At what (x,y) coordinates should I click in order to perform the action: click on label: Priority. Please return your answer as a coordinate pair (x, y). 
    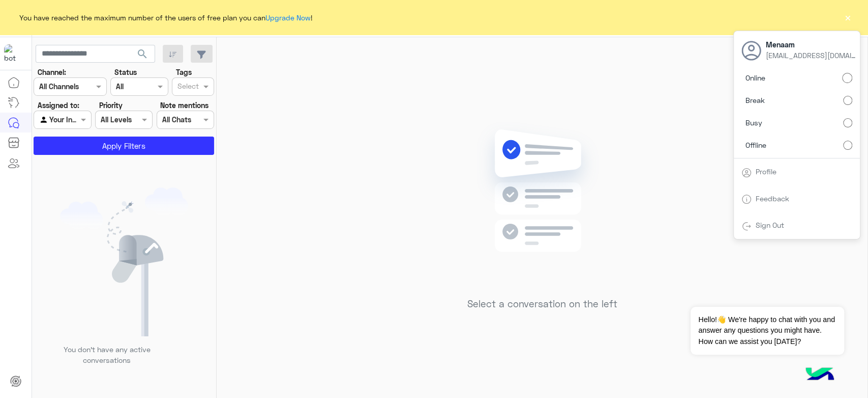
    Looking at the image, I should click on (111, 105).